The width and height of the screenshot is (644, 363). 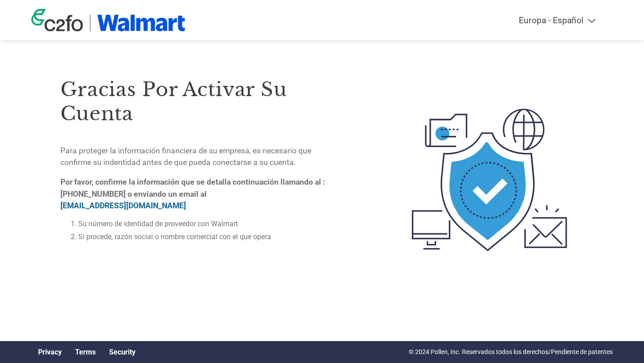 What do you see at coordinates (201, 156) in the screenshot?
I see `p: Para proteger la información financiera de su empresa, es necesario que confirme su indentidad an...` at bounding box center [201, 156].